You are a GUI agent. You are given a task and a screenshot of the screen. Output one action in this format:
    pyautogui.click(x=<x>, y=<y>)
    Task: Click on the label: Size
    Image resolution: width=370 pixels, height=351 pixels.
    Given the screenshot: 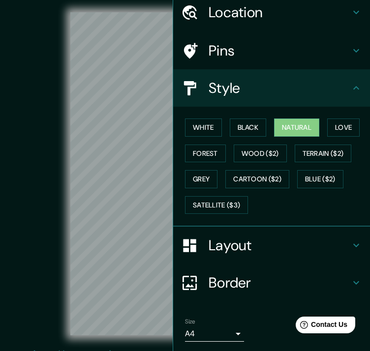 What is the action you would take?
    pyautogui.click(x=190, y=322)
    